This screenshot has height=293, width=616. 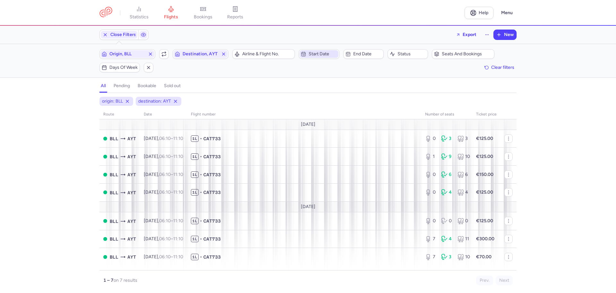 I want to click on span: Origin, BLL, so click(x=127, y=54).